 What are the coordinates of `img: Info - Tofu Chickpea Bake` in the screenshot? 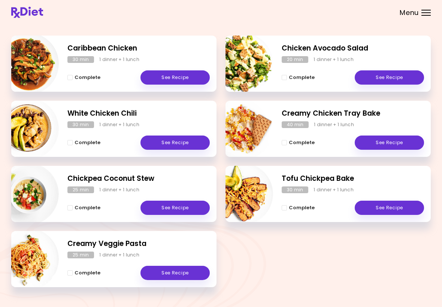 It's located at (242, 194).